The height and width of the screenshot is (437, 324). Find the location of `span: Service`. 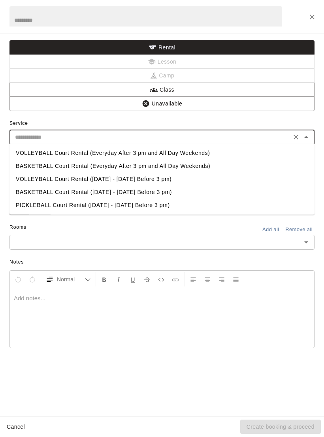

span: Service is located at coordinates (19, 123).